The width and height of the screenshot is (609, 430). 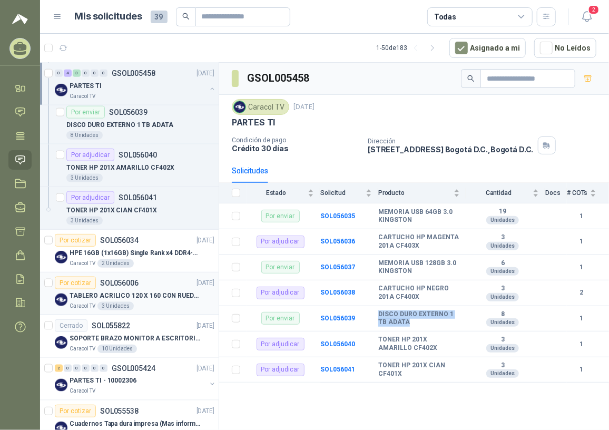 I want to click on a: Por adjudicarSOL056040TONER HP 201X AMARILLO CF402X3 Unidades, so click(x=129, y=165).